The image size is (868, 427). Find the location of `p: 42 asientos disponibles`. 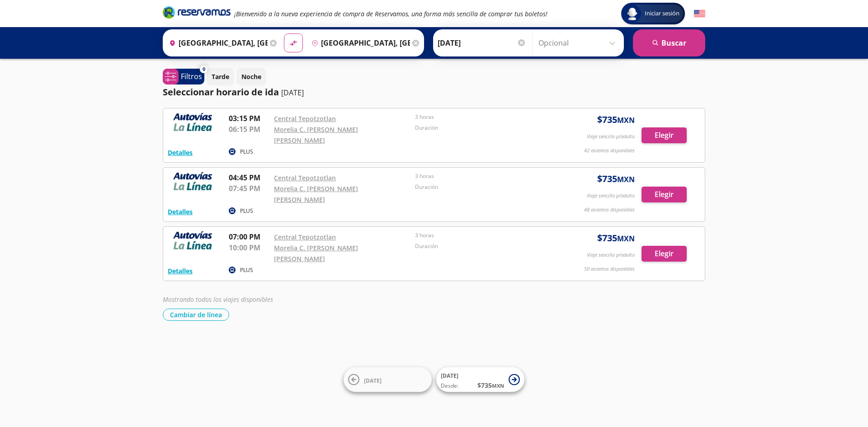

p: 42 asientos disponibles is located at coordinates (610, 150).